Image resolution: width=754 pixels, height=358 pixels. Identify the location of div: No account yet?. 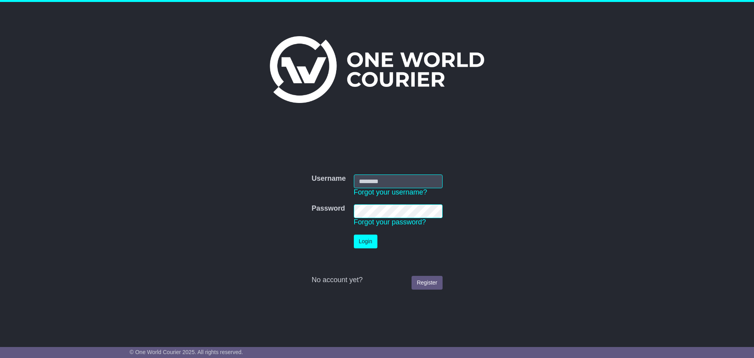
(376, 280).